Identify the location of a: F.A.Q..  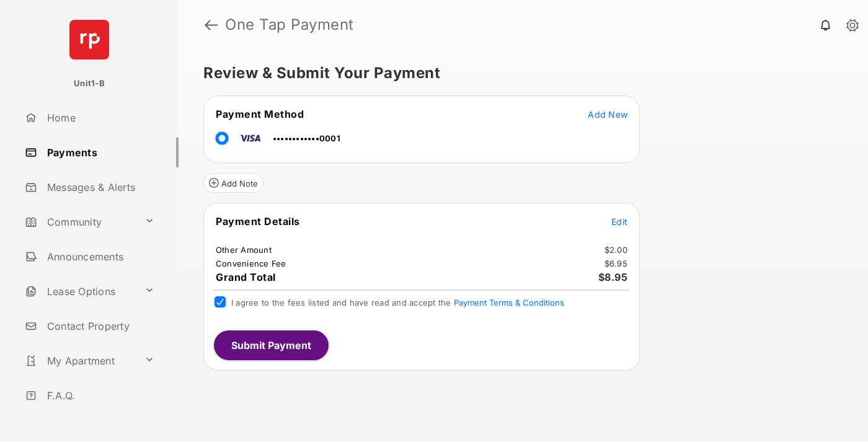
(99, 395).